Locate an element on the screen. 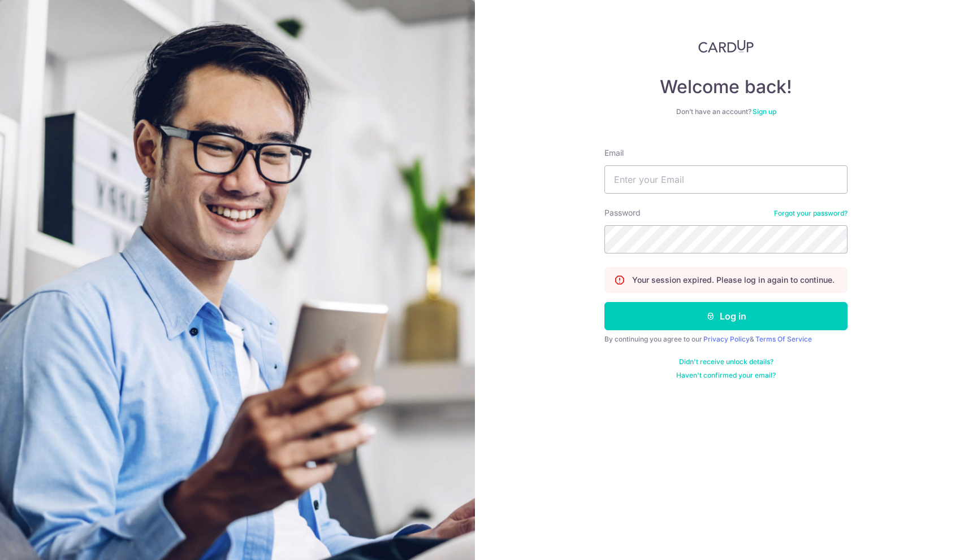 The height and width of the screenshot is (560, 977). label: Email is located at coordinates (614, 153).